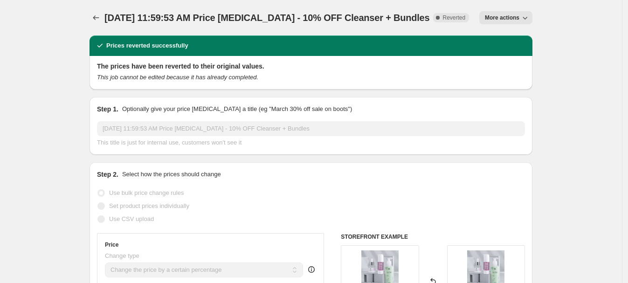 Image resolution: width=628 pixels, height=283 pixels. Describe the element at coordinates (311, 270) in the screenshot. I see `div: help` at that location.